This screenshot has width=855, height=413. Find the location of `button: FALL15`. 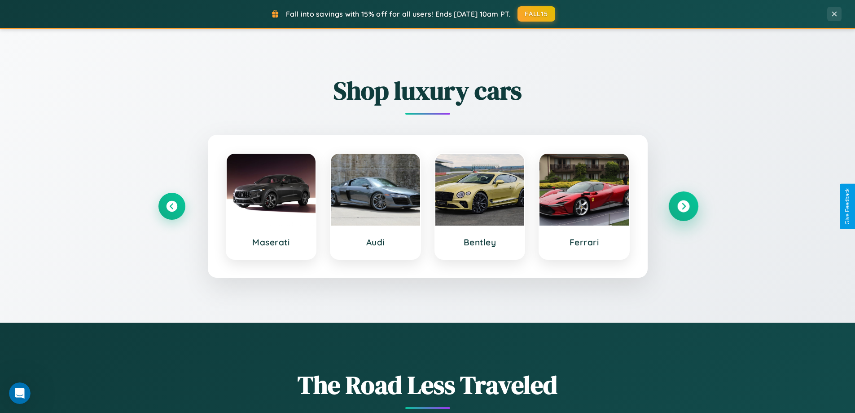

button: FALL15 is located at coordinates (537, 14).